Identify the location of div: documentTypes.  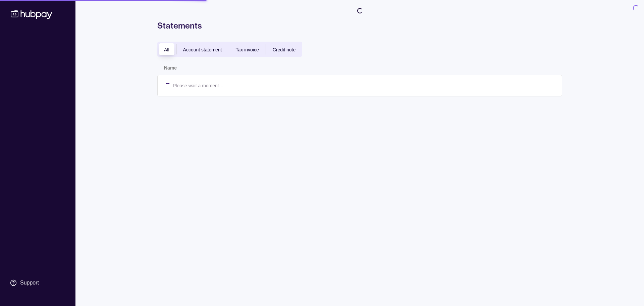
(230, 49).